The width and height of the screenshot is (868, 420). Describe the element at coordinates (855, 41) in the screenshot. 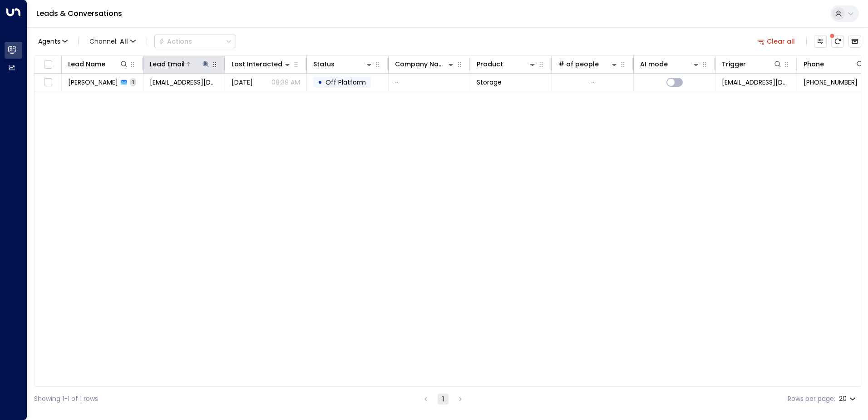

I see `button: Archived Leads` at that location.